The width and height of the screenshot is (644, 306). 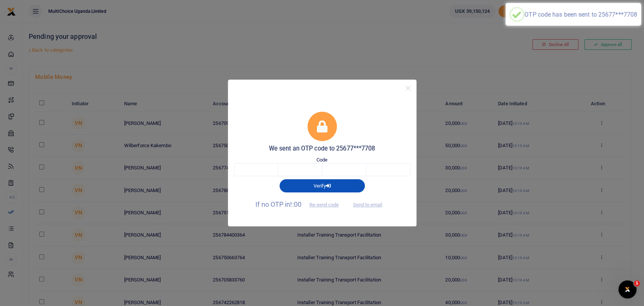 What do you see at coordinates (300, 204) in the screenshot?
I see `span: If no OTP in` at bounding box center [300, 204].